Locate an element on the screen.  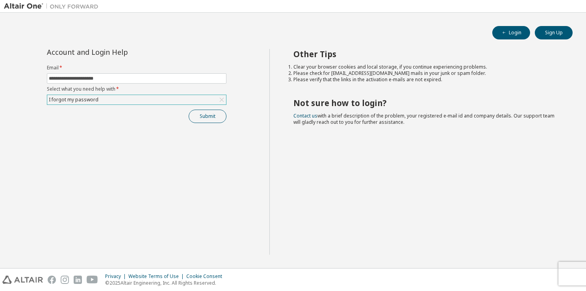
div: Account and Login Help is located at coordinates (119, 52).